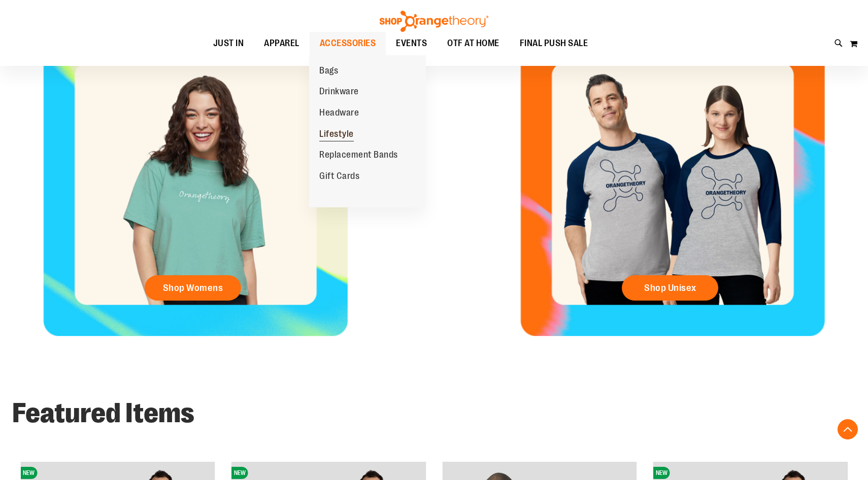  Describe the element at coordinates (670, 288) in the screenshot. I see `a: Shop Unisex` at that location.